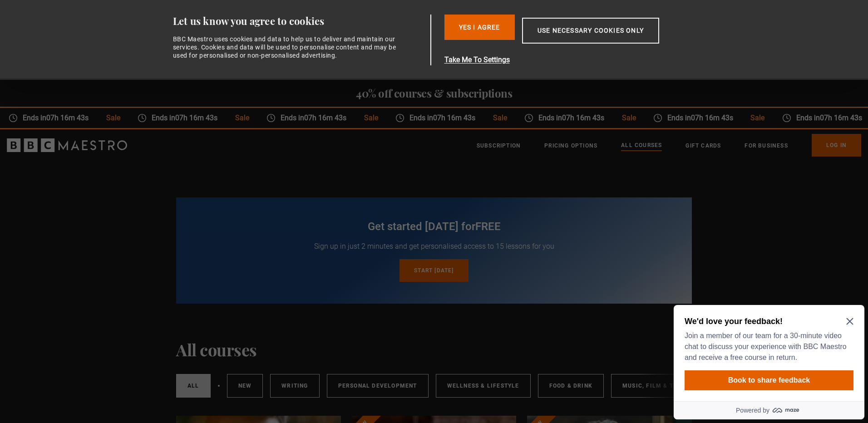 This screenshot has width=868, height=423. Describe the element at coordinates (97, 45) in the screenshot. I see `p: Join a member of our team for a 30-minute video chat to discuss your experience with BBC Maestro ...` at that location.